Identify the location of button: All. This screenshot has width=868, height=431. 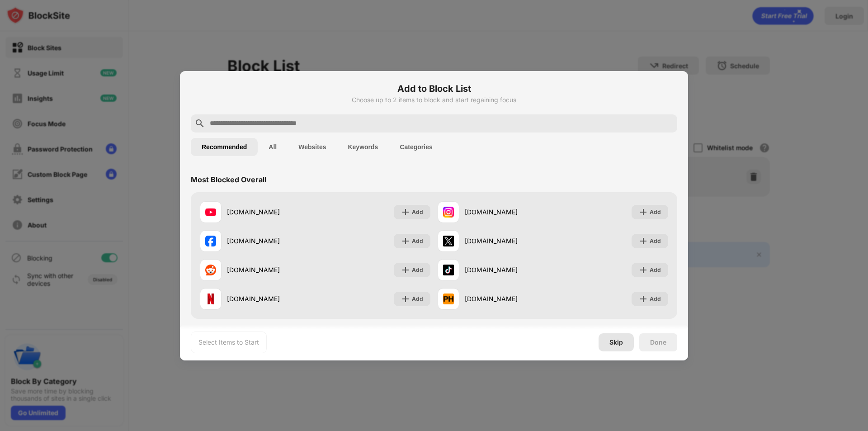
(273, 147).